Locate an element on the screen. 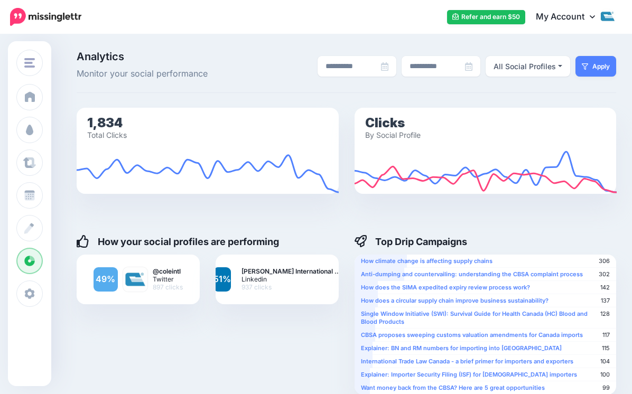 The width and height of the screenshot is (632, 394). a: My Account is located at coordinates (571, 17).